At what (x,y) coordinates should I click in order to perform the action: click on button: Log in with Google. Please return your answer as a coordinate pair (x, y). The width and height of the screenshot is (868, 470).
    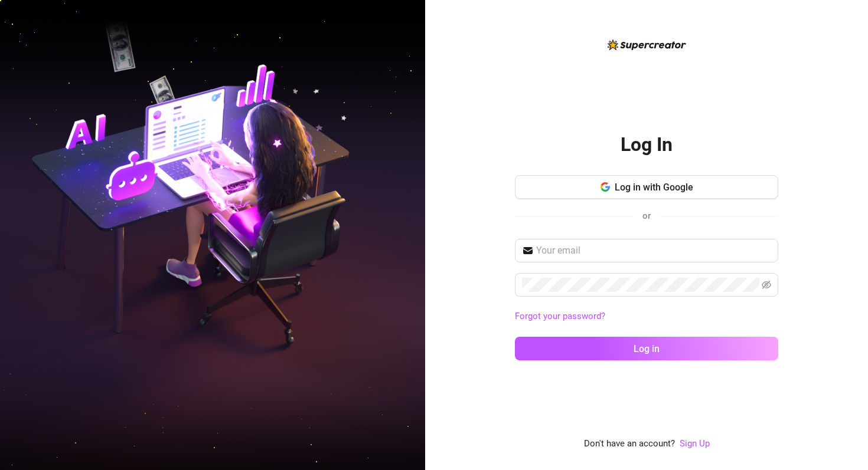
    Looking at the image, I should click on (647, 187).